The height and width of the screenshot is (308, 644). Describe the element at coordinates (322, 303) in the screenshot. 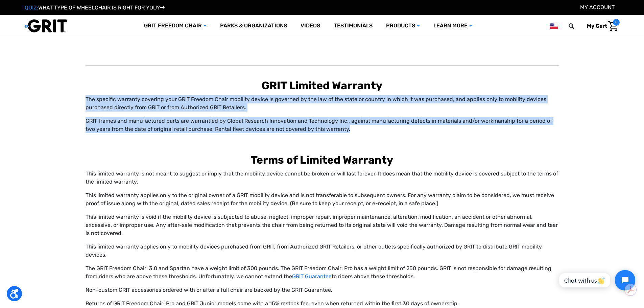

I see `p: Returns of GRIT Freedom Chair: Pro and GRIT Junior models come with a 15% restock fee, even when ...` at that location.